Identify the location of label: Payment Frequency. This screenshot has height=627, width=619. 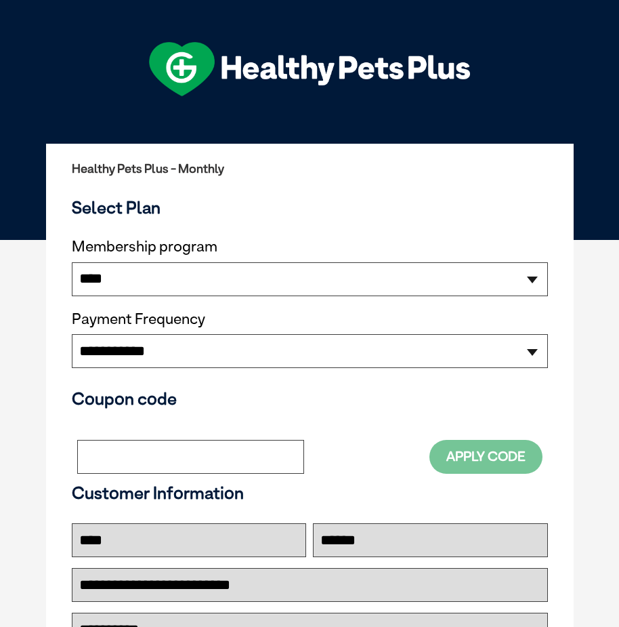
(138, 319).